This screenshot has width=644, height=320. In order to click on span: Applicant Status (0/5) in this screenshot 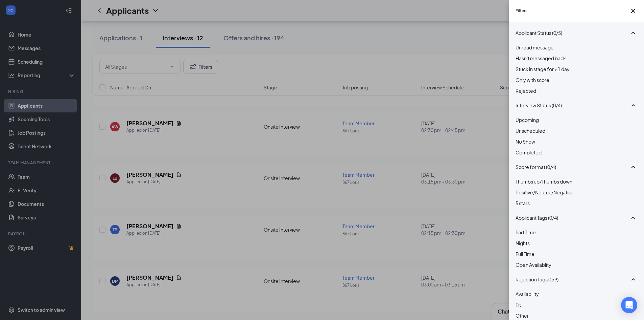, I will do `click(539, 33)`.